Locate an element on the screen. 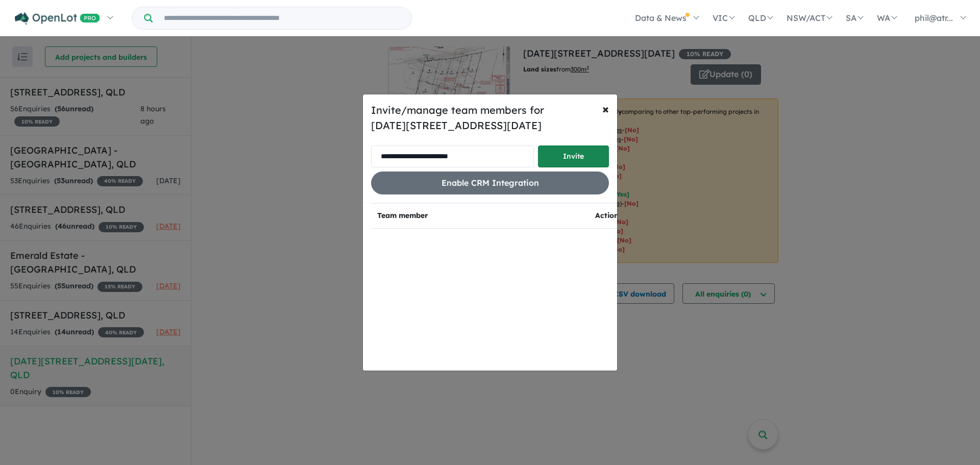 This screenshot has width=980, height=465. input: Try estate name, suburb, builder or developer is located at coordinates (281, 18).